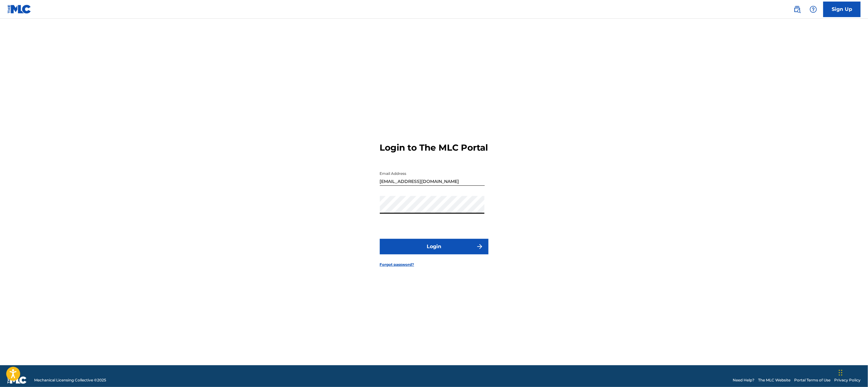 The image size is (868, 387). What do you see at coordinates (853, 373) in the screenshot?
I see `div: Chat Widget` at bounding box center [853, 373].